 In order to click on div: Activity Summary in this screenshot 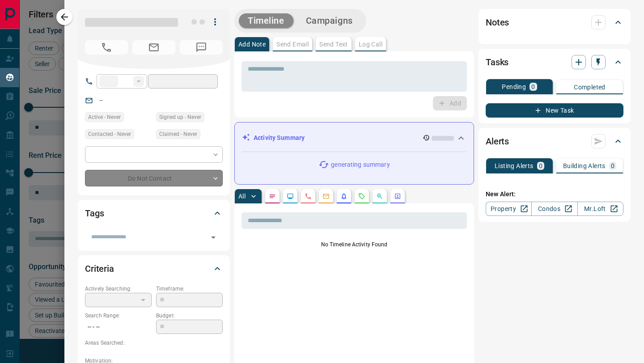, I will do `click(354, 137)`.